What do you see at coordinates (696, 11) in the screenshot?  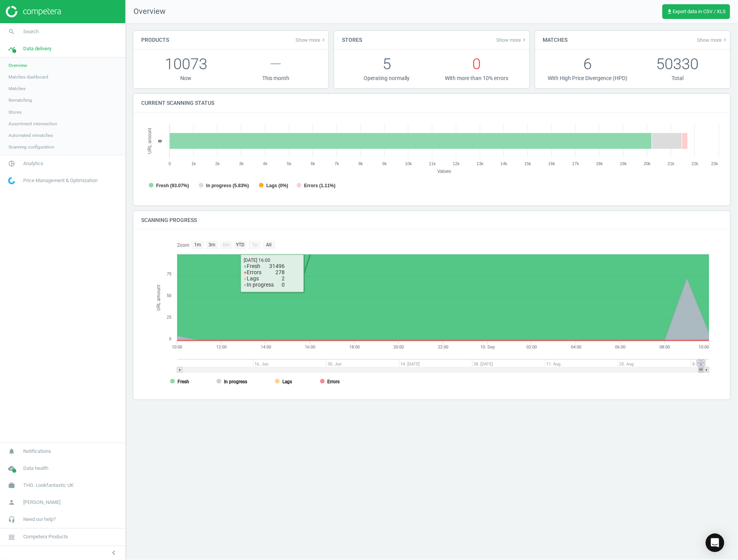 I see `button: get_appExport data in CSV / XLS` at bounding box center [696, 11].